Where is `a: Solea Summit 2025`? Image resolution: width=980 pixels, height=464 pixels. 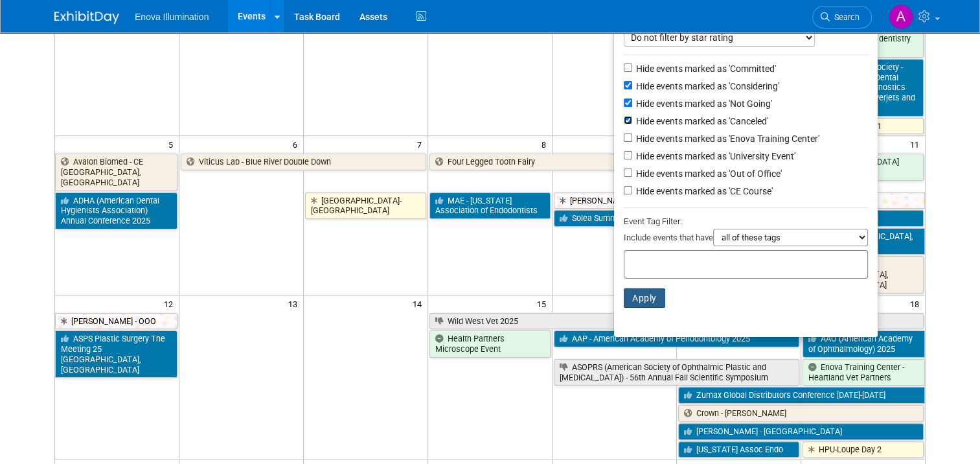
a: Solea Summit 2025 is located at coordinates (738, 218).